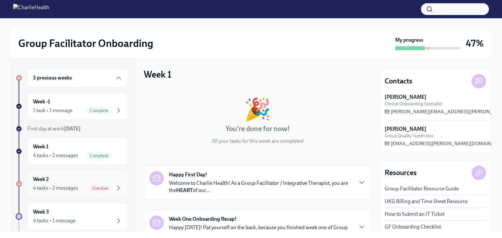 The width and height of the screenshot is (502, 238). Describe the element at coordinates (426, 202) in the screenshot. I see `a: UKG Billing and Time Sheet Resource` at that location.